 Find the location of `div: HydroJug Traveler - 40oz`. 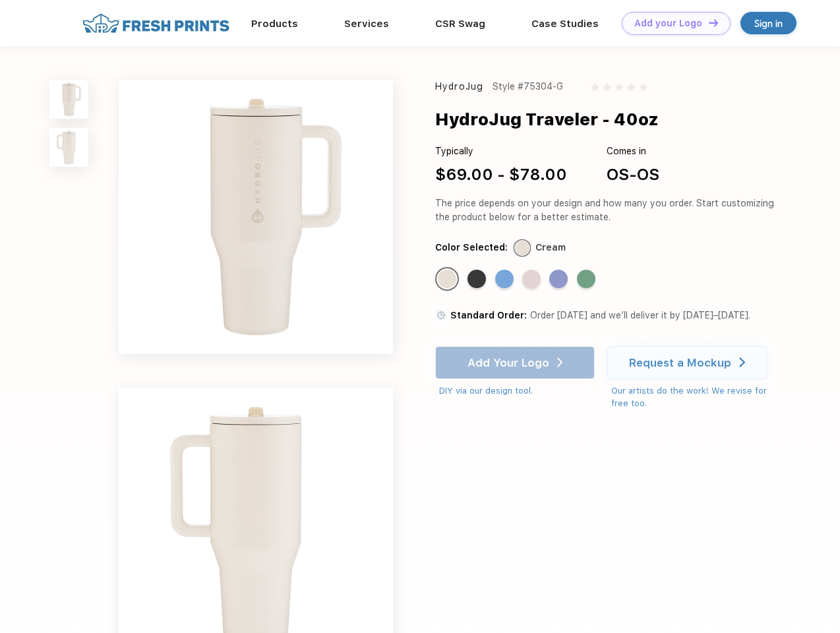

div: HydroJug Traveler - 40oz is located at coordinates (547, 119).